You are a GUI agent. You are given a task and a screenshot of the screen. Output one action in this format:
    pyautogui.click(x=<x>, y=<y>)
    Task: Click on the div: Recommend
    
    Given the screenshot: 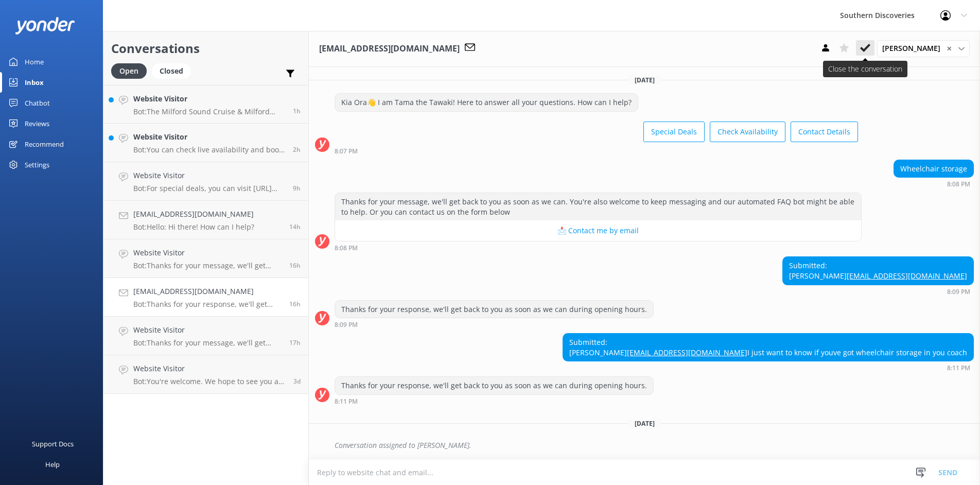 What is the action you would take?
    pyautogui.click(x=44, y=144)
    